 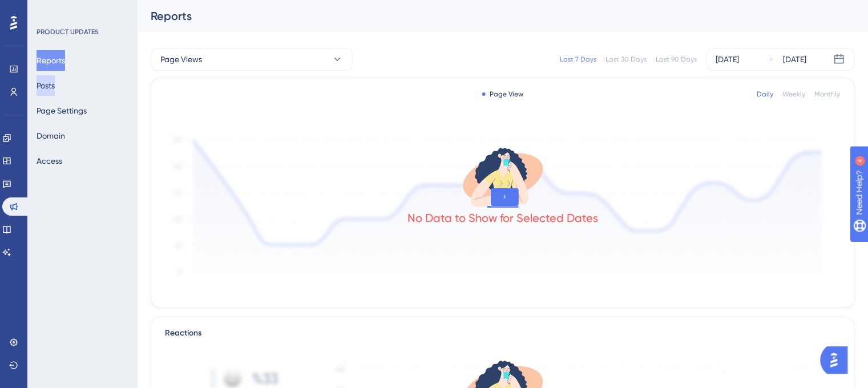 What do you see at coordinates (81, 10) in the screenshot?
I see `div: 4` at bounding box center [81, 10].